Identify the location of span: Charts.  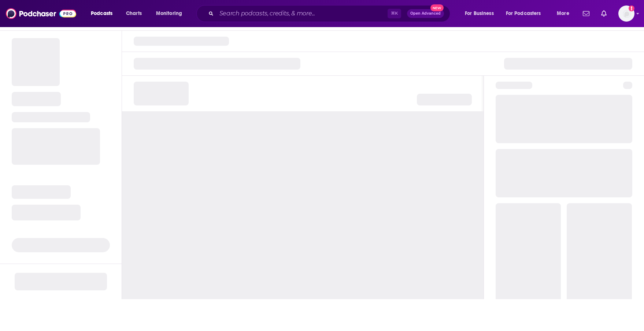
(134, 14).